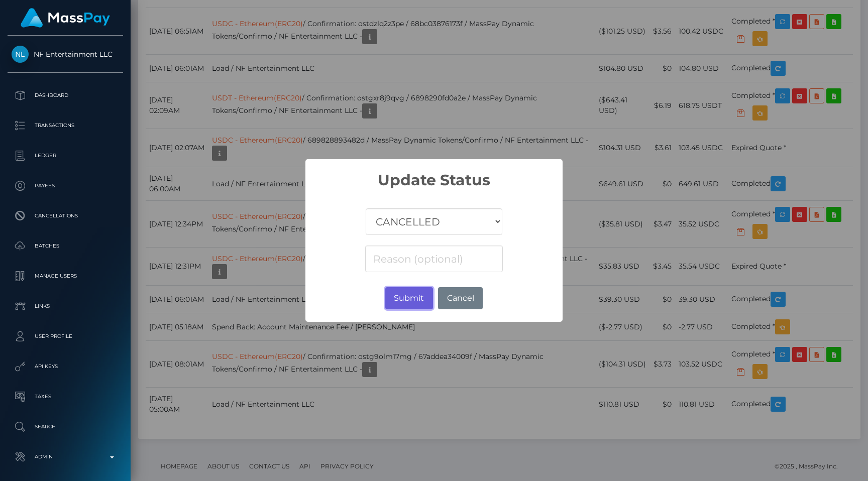  I want to click on p: Admin, so click(65, 457).